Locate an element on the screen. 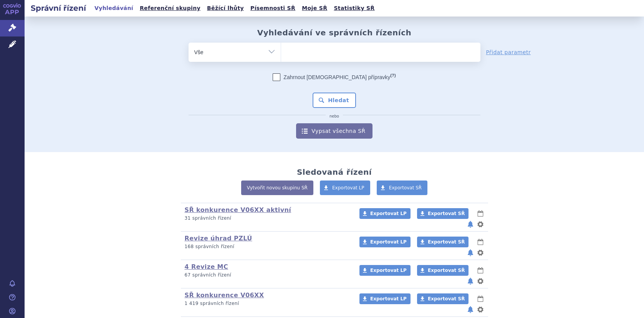  p: 1 419 správních řízení is located at coordinates (267, 304).